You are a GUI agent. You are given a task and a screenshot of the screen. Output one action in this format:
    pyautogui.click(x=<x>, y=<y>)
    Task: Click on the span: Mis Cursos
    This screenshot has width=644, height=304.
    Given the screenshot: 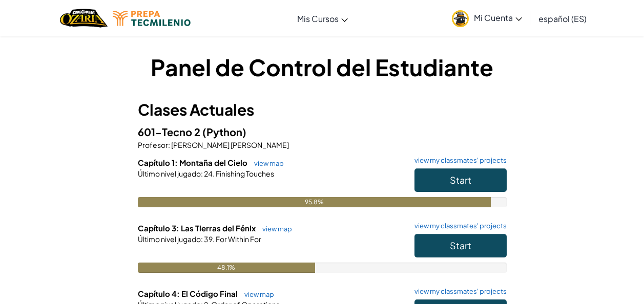 What is the action you would take?
    pyautogui.click(x=317, y=18)
    